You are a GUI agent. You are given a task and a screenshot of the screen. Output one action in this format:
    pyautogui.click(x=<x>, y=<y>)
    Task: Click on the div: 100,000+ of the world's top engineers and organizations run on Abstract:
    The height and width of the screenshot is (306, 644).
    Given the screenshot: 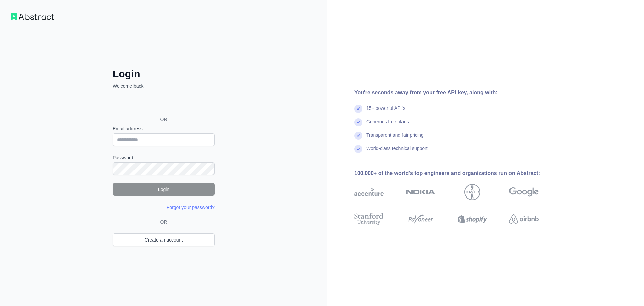 What is the action you would take?
    pyautogui.click(x=457, y=174)
    